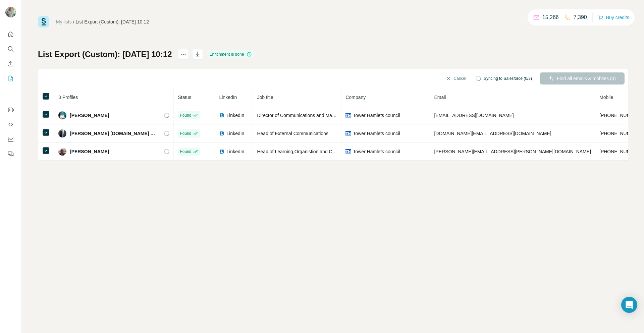 The image size is (644, 333). Describe the element at coordinates (301, 115) in the screenshot. I see `span: Director of Communications and Marketing` at that location.